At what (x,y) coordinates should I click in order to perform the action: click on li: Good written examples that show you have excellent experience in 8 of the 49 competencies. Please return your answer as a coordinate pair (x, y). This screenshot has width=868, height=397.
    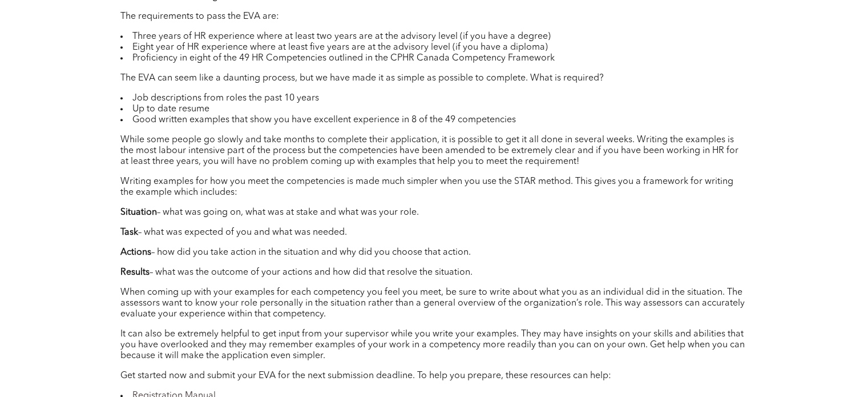
    Looking at the image, I should click on (434, 120).